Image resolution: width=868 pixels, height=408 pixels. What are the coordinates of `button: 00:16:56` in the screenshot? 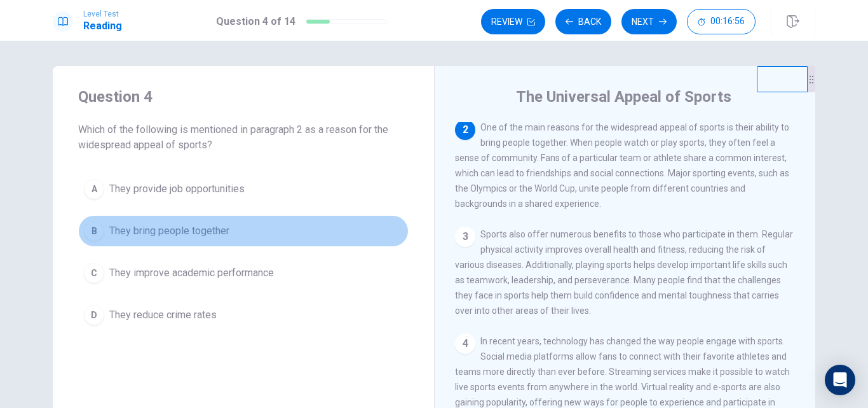 It's located at (721, 21).